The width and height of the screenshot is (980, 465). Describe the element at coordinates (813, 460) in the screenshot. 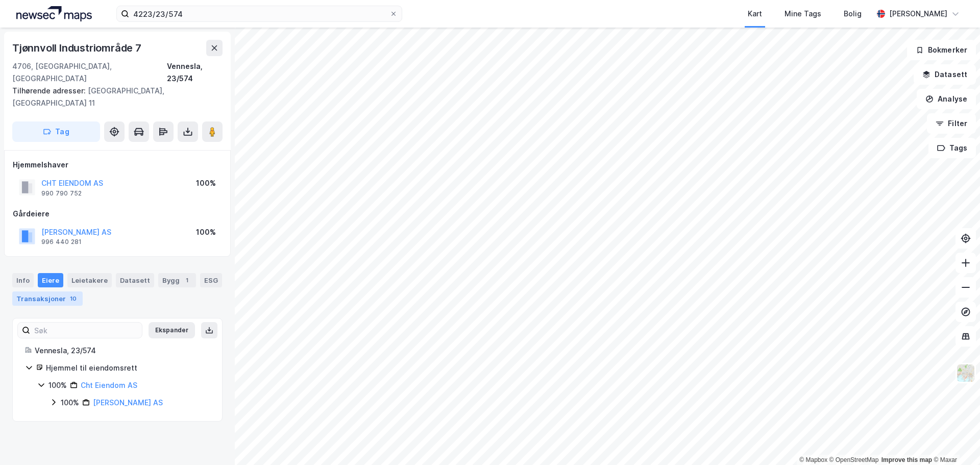

I see `a: Mapbox` at that location.